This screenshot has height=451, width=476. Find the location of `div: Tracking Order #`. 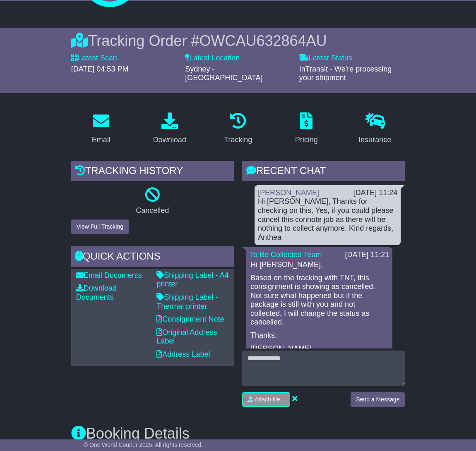

div: Tracking Order # is located at coordinates (238, 41).